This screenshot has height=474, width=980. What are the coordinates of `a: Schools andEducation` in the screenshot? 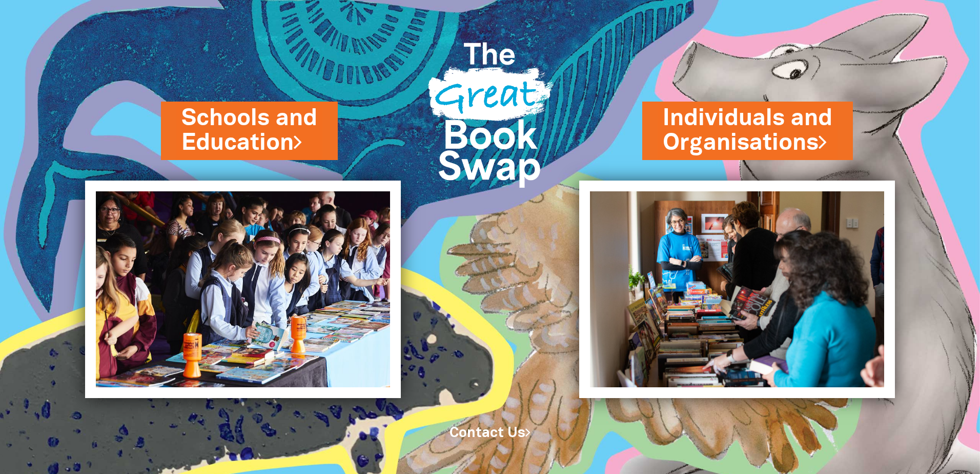 It's located at (249, 131).